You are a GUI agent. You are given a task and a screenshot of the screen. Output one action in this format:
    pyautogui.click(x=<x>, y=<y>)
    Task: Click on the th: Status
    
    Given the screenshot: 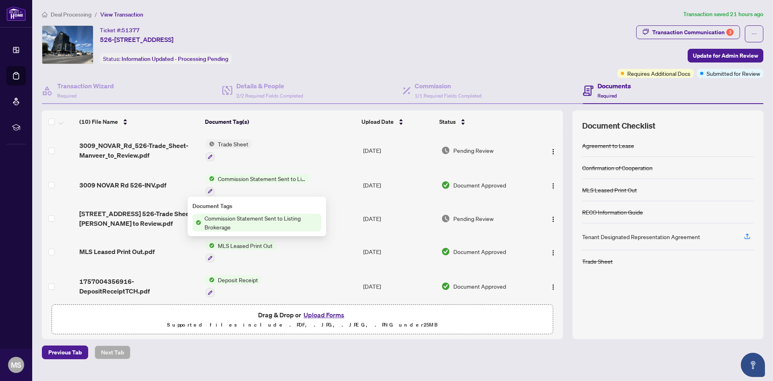 What is the action you would take?
    pyautogui.click(x=484, y=122)
    